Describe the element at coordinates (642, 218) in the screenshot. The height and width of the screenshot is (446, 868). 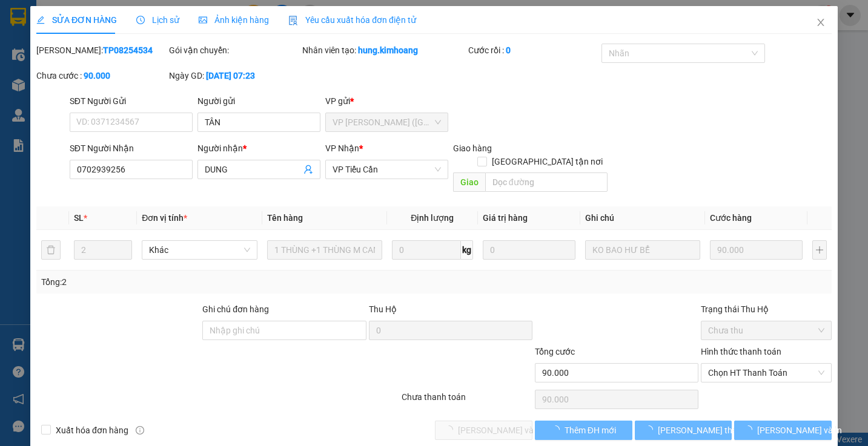
I see `th: Ghi chú` at that location.